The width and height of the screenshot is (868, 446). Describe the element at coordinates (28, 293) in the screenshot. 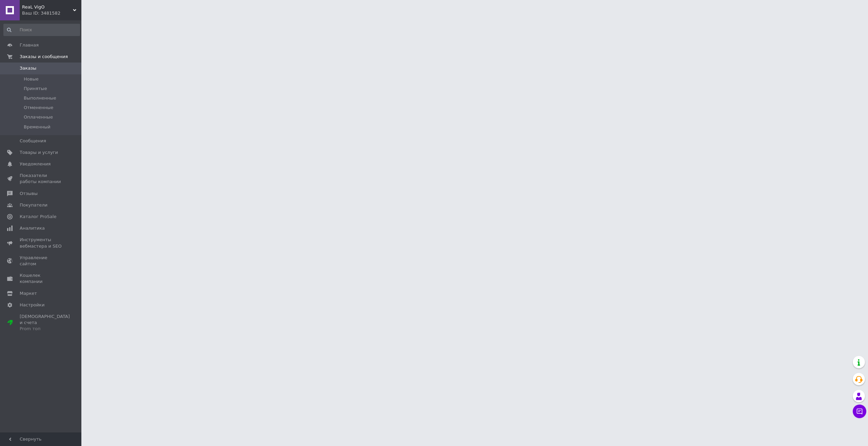

I see `span: Маркет` at that location.